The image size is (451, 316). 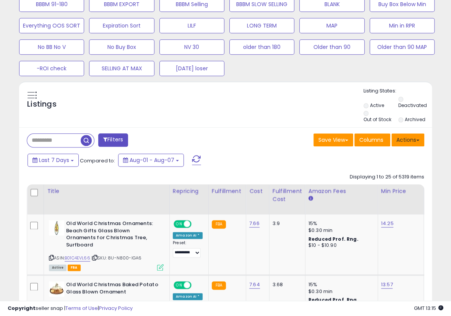 What do you see at coordinates (341, 191) in the screenshot?
I see `div: Amazon Fees` at bounding box center [341, 191].